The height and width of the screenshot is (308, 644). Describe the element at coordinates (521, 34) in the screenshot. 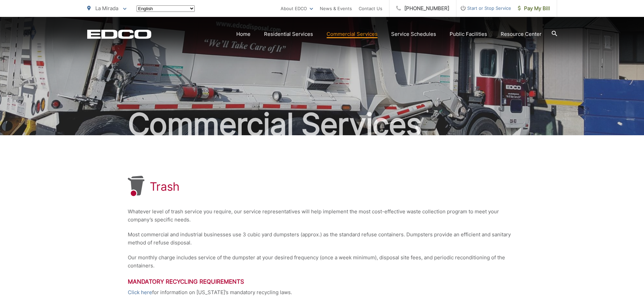

I see `a: Resource Center` at that location.